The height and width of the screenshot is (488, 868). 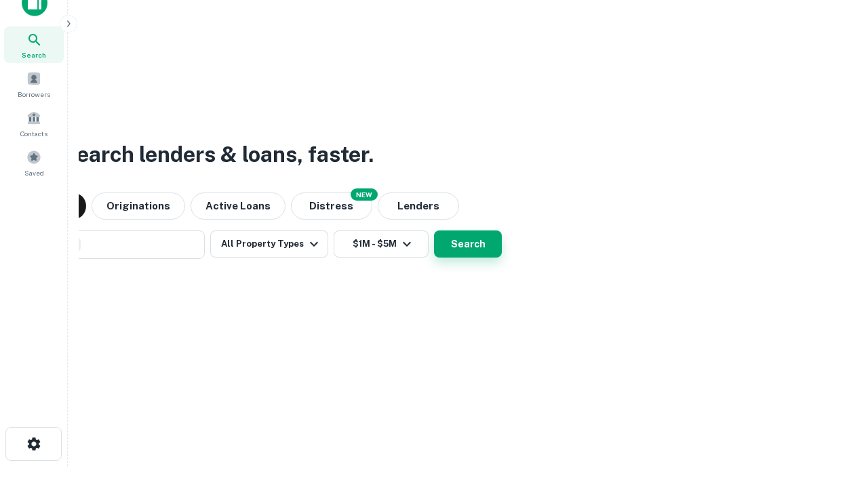 I want to click on div: Saved, so click(x=34, y=163).